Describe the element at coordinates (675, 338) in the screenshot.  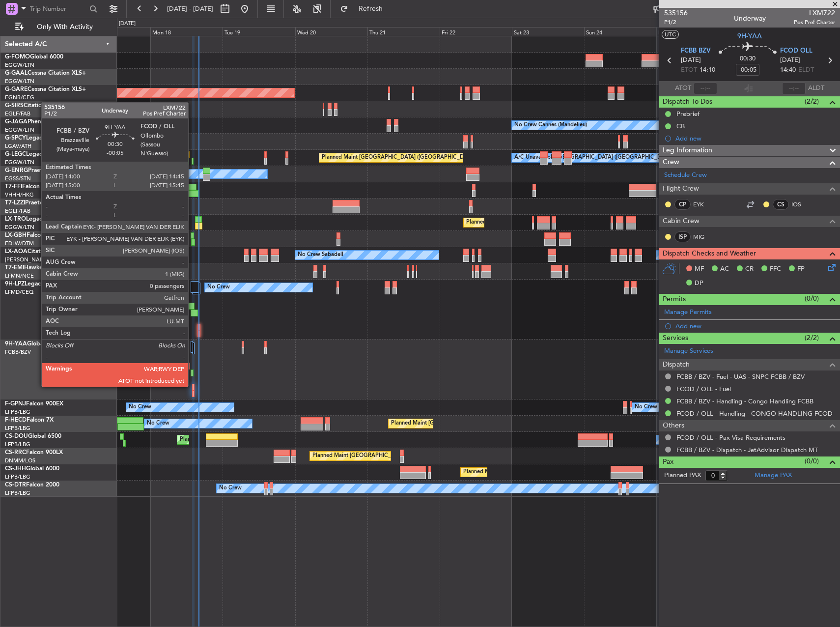
I see `span: Services` at that location.